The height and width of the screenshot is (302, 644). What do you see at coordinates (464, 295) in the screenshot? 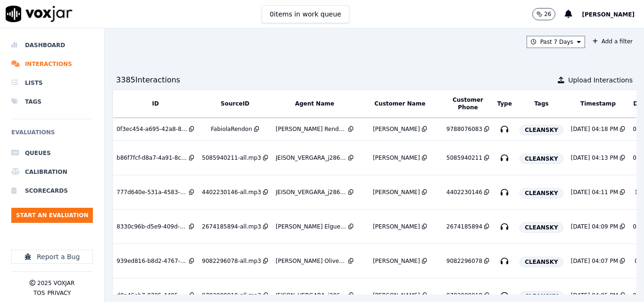
I see `div: 9782089918` at bounding box center [464, 295].